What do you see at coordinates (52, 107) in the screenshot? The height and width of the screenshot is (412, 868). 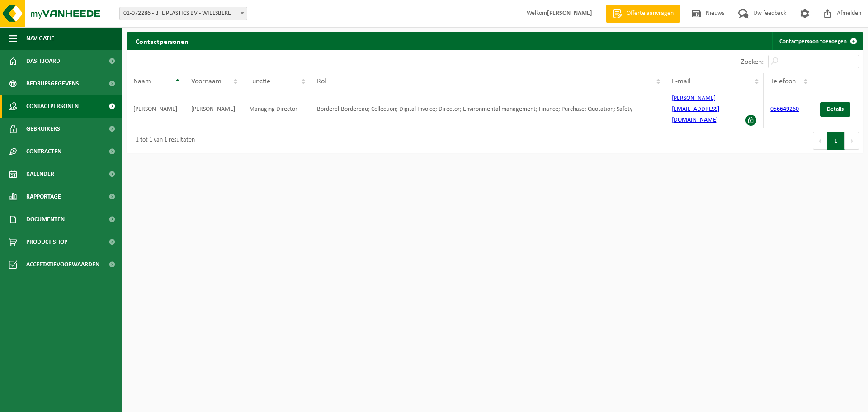 I see `span: Contactpersonen` at bounding box center [52, 107].